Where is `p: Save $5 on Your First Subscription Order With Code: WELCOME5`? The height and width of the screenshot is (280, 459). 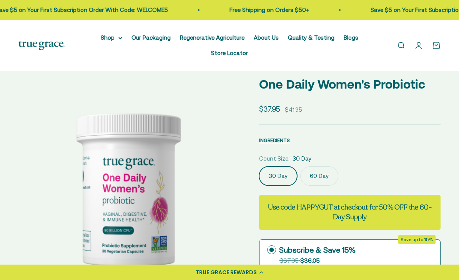
p: Save $5 on Your First Subscription Order With Code: WELCOME5 is located at coordinates (217, 10).